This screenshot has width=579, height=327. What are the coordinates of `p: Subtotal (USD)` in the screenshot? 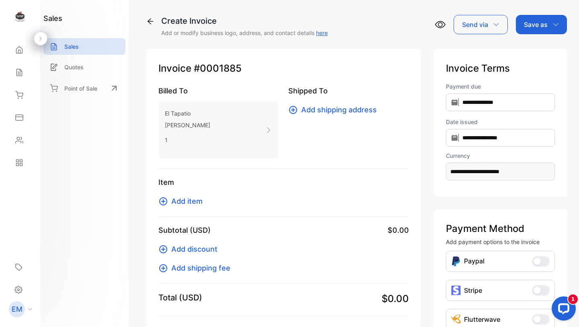 It's located at (185, 230).